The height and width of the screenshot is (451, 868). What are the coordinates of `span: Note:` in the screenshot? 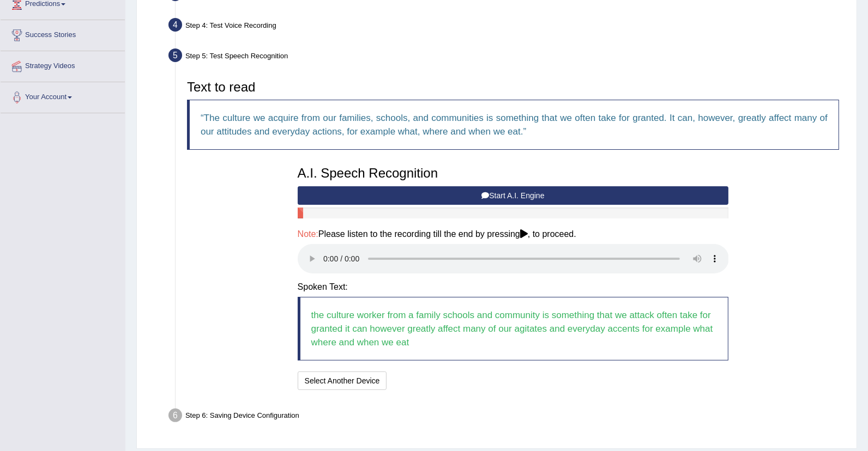 It's located at (308, 234).